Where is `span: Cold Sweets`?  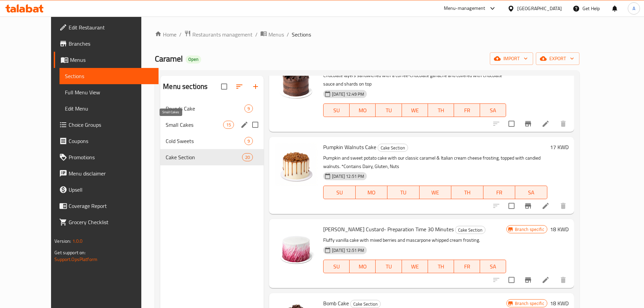
span: Cold Sweets is located at coordinates (205, 141).